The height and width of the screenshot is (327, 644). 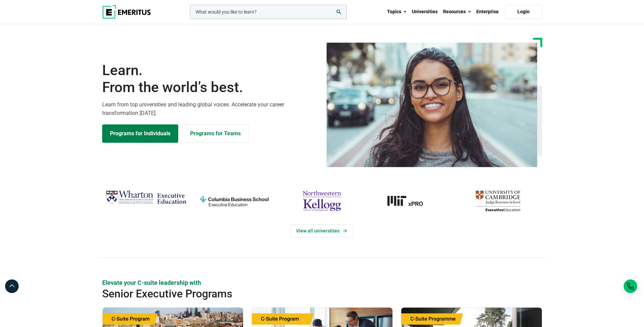 I want to click on p: Elevate your C-suite leadership with, so click(x=322, y=282).